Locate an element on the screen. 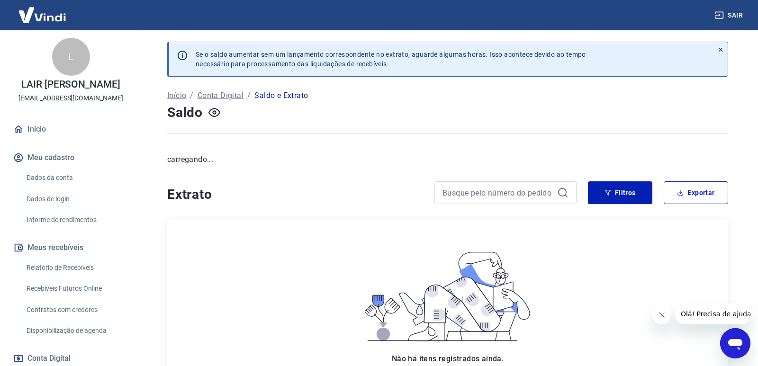 The width and height of the screenshot is (758, 366). p: Se o saldo aumentar sem um lançamento correspondente no extrato, aguarde algumas horas. Isso acon... is located at coordinates (391, 59).